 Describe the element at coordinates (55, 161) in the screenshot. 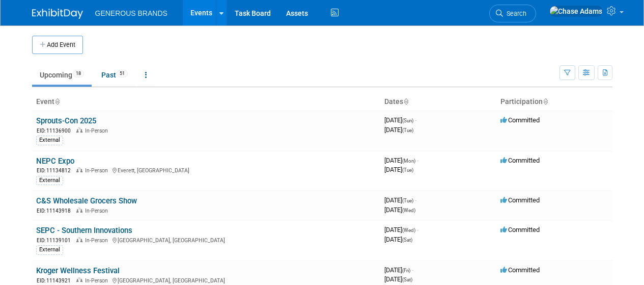

I see `a: NEPC Expo` at that location.